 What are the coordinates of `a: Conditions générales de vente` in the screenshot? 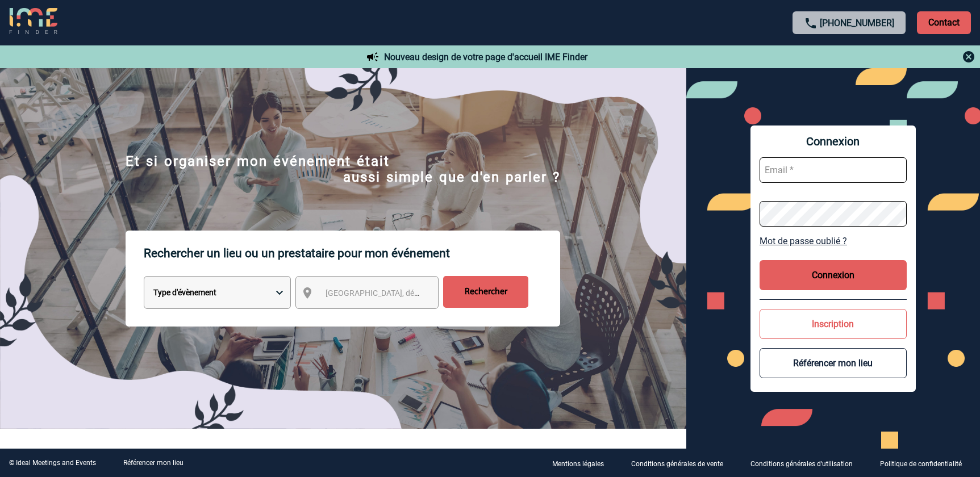 It's located at (682, 463).